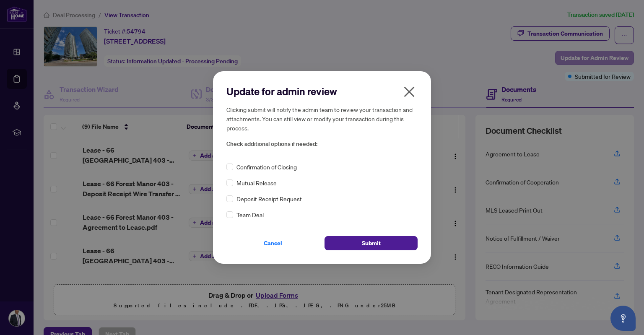  I want to click on span: Check additional options if needed:, so click(322, 144).